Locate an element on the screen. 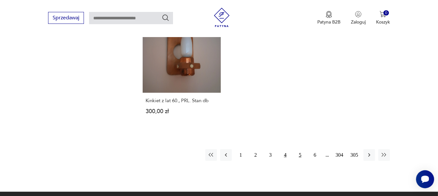 The image size is (438, 196). button: 305 is located at coordinates (354, 155).